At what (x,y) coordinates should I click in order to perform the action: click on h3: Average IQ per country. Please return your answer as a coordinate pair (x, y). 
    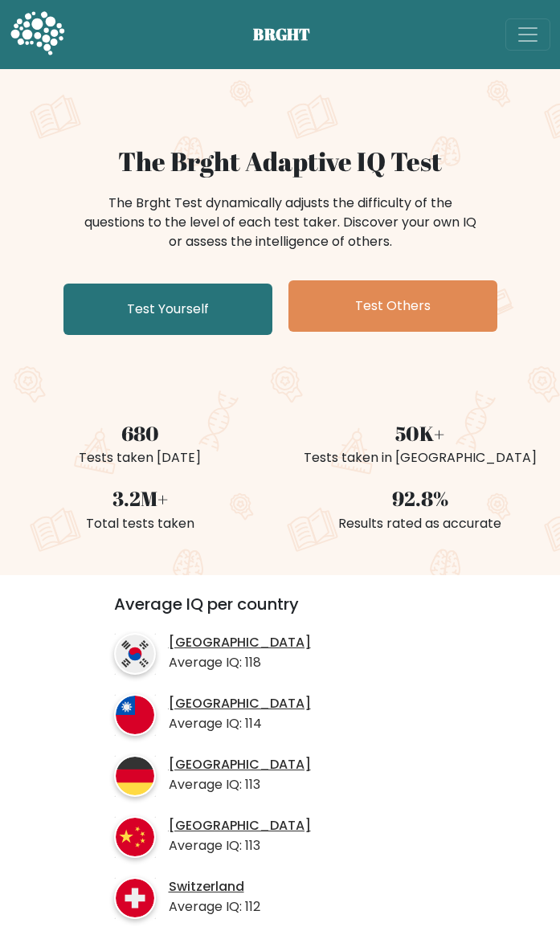
    Looking at the image, I should click on (280, 611).